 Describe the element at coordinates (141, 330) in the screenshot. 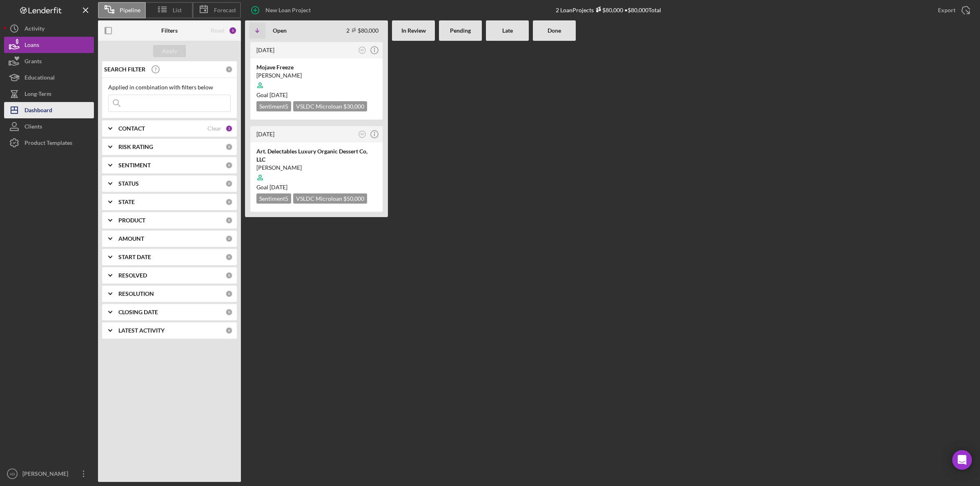

I see `b: LATEST ACTIVITY` at that location.